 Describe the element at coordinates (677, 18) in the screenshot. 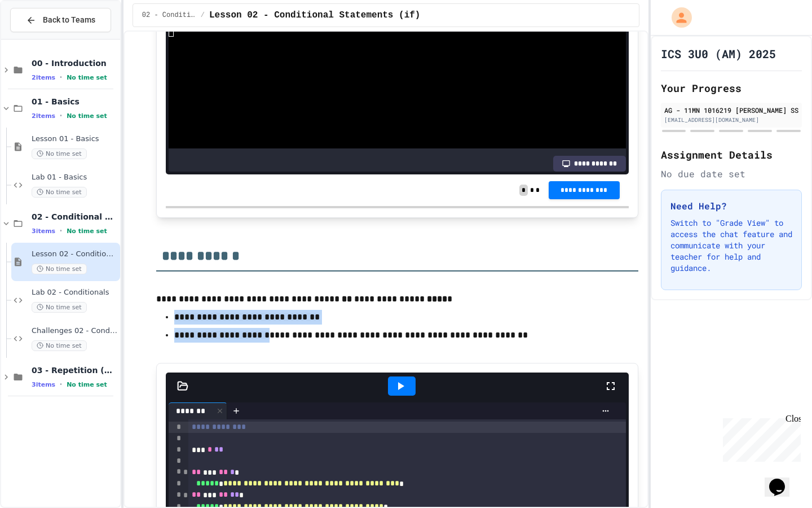

I see `div: My Account` at that location.